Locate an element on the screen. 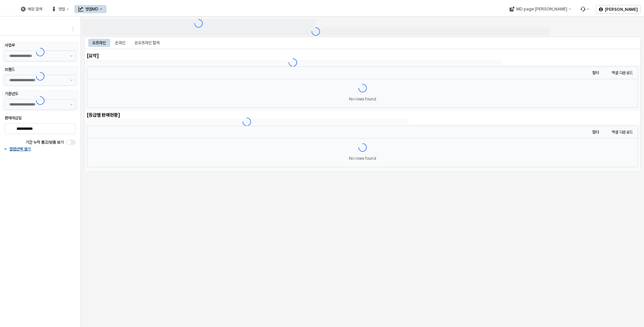 The height and width of the screenshot is (327, 644). button: 매장 검색 is located at coordinates (31, 9).